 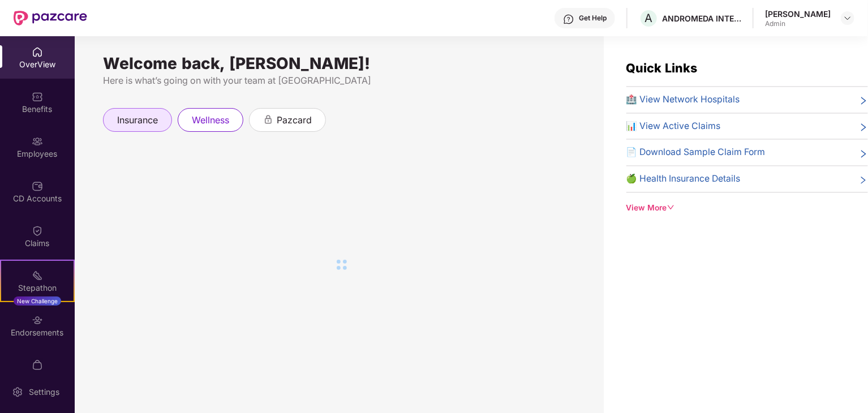 I want to click on span: down, so click(x=671, y=208).